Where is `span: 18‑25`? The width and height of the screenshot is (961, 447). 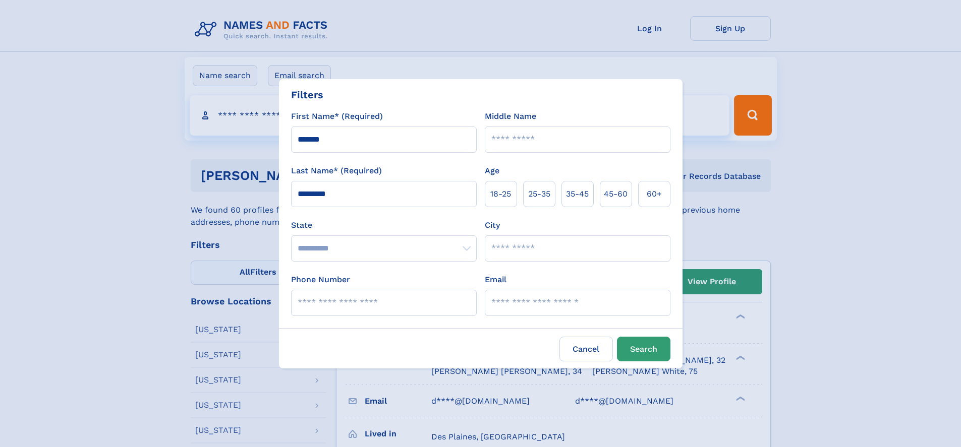 span: 18‑25 is located at coordinates (500, 194).